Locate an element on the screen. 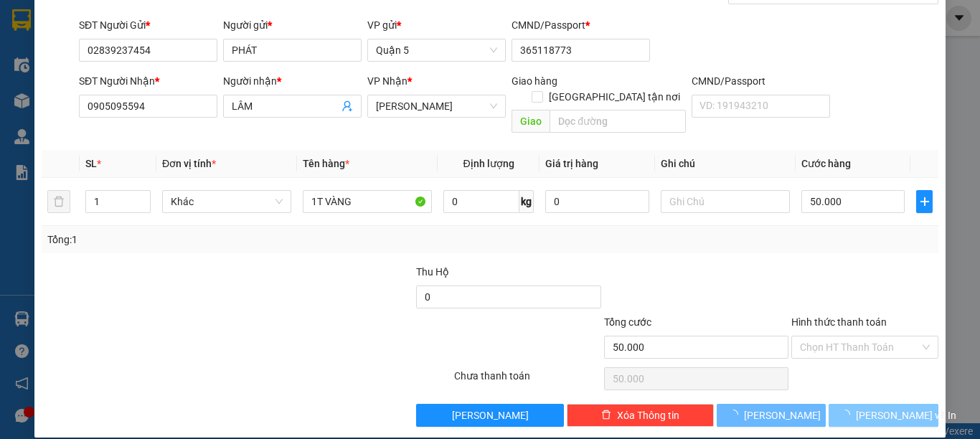 The image size is (980, 439). span: Quận 5 is located at coordinates (437, 51).